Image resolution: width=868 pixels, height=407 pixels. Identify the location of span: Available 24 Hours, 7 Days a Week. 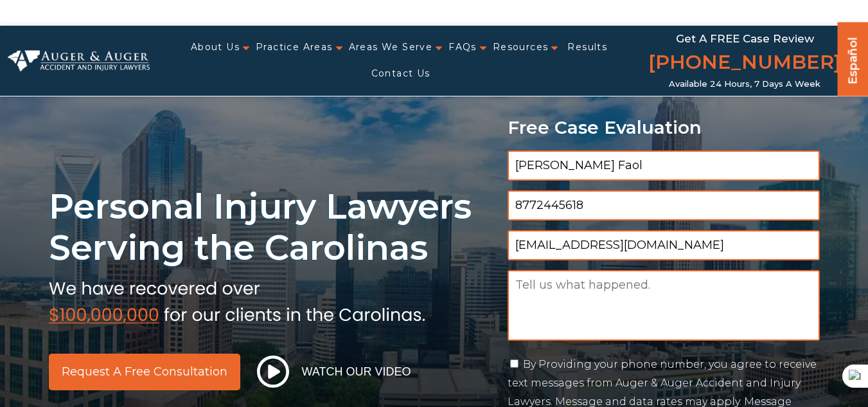
(744, 84).